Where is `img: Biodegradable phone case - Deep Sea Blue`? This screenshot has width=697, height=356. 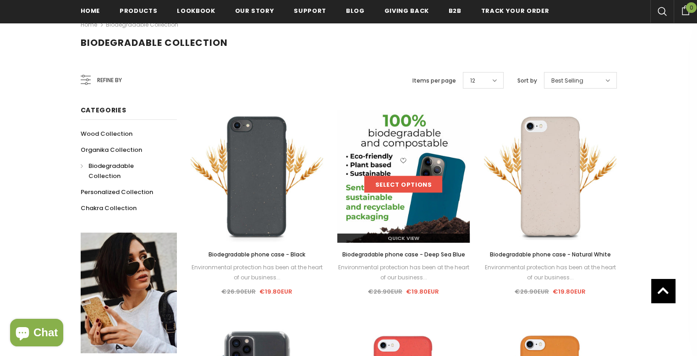
img: Biodegradable phone case - Deep Sea Blue is located at coordinates (404, 176).